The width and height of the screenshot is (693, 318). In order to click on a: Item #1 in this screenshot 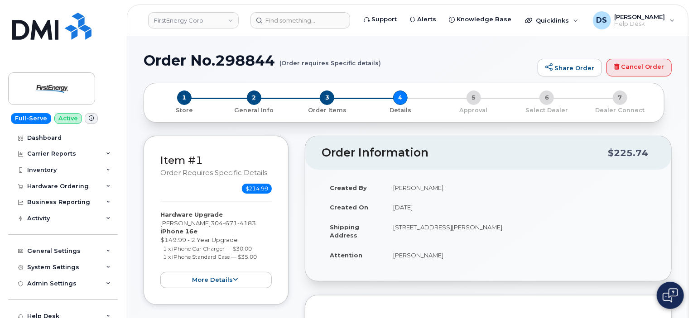, I will do `click(182, 160)`.